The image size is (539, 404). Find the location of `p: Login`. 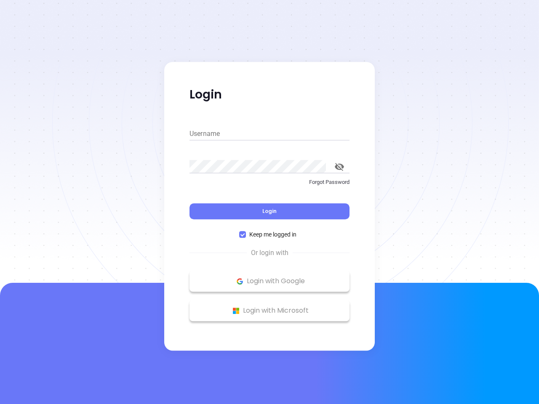

p: Login is located at coordinates (269, 95).